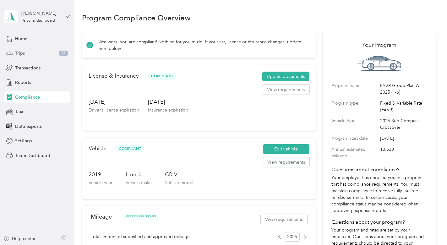 Image resolution: width=447 pixels, height=245 pixels. What do you see at coordinates (404, 153) in the screenshot?
I see `span: 10,530` at bounding box center [404, 153].